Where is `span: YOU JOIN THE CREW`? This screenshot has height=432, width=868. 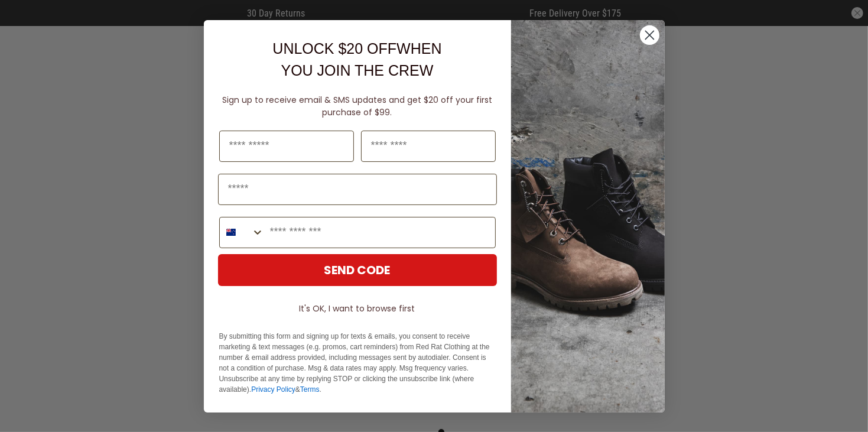 span: YOU JOIN THE CREW is located at coordinates (358, 71).